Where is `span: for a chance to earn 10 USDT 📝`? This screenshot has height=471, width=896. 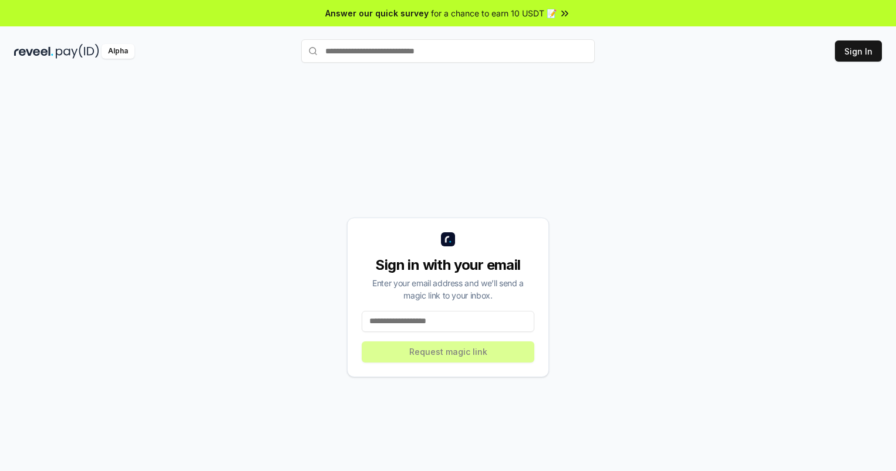
span: for a chance to earn 10 USDT 📝 is located at coordinates (494, 13).